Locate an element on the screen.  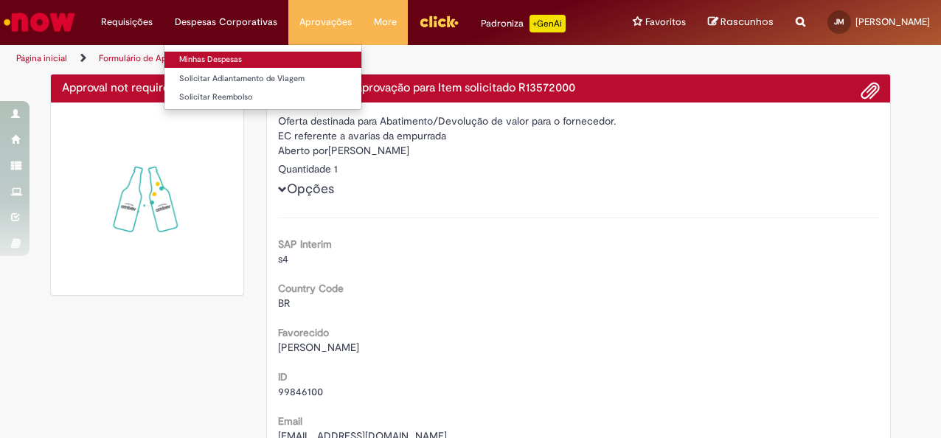
div: EC referente a avarias da empurrada is located at coordinates (579, 136).